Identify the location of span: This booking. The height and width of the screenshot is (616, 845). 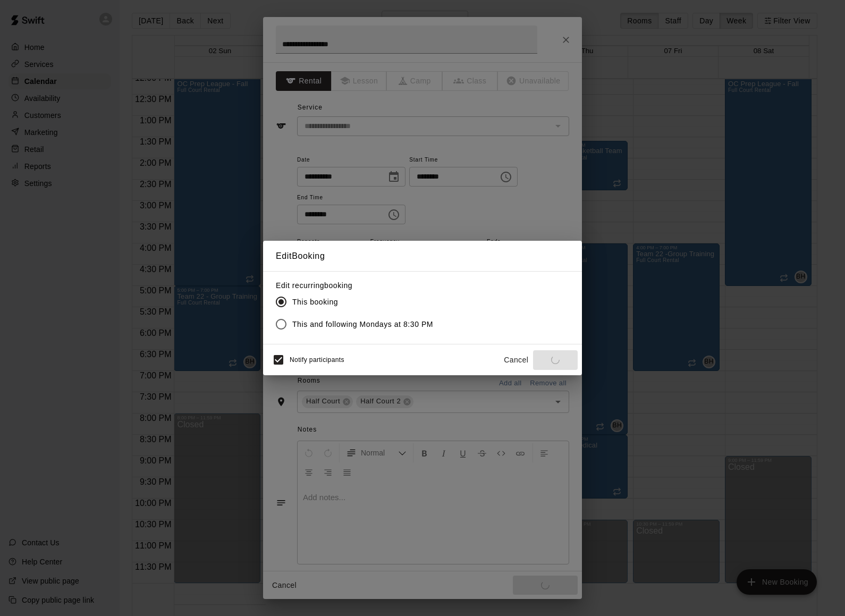
(316, 302).